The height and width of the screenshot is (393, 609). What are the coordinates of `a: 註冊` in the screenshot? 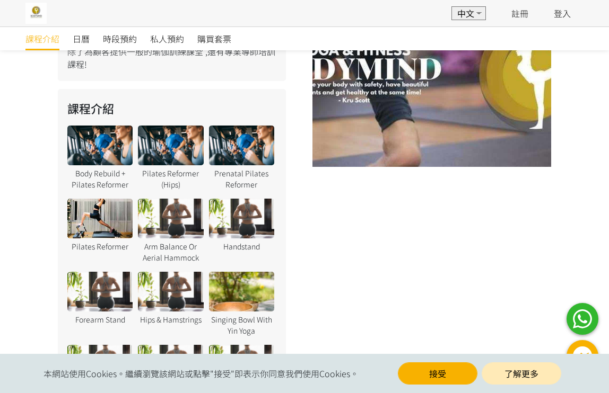 It's located at (520, 13).